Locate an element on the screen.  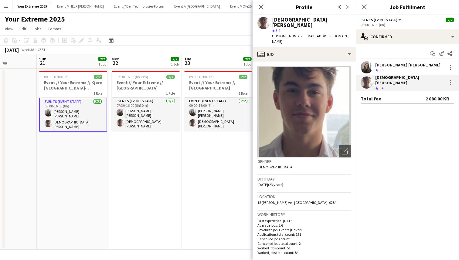
p: Average jobs: 5.6 is located at coordinates (304, 225).